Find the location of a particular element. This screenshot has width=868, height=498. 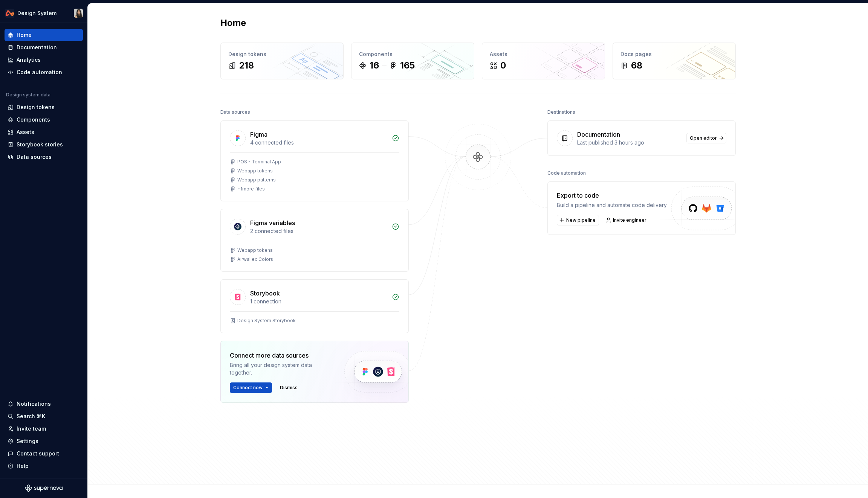

div: Last published 3 hours ago is located at coordinates (629, 143).